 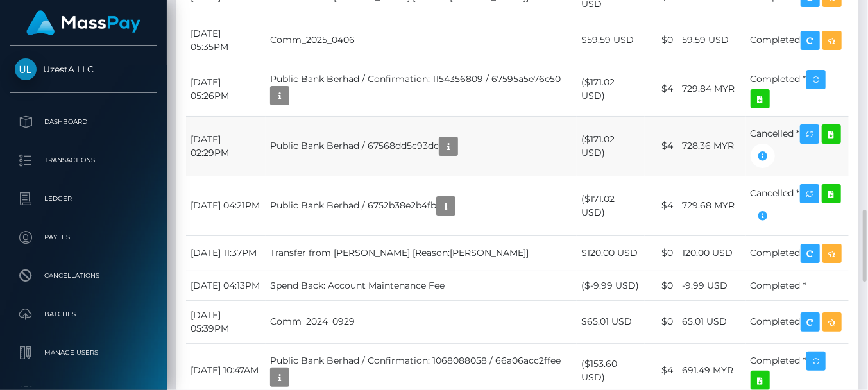 What do you see at coordinates (83, 199) in the screenshot?
I see `a: Ledger` at bounding box center [83, 199].